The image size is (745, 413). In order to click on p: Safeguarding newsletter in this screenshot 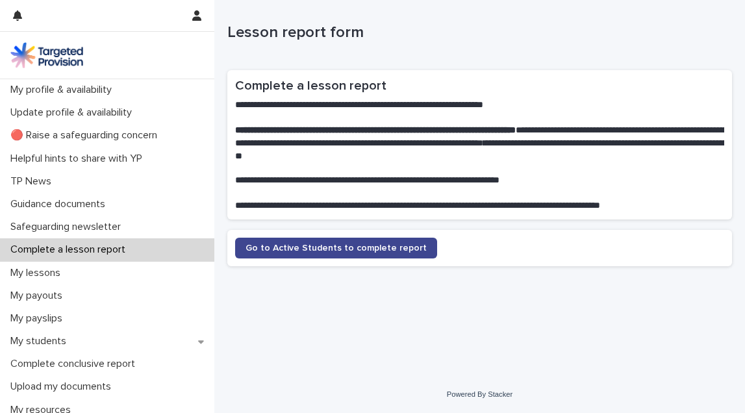, I will do `click(68, 227)`.